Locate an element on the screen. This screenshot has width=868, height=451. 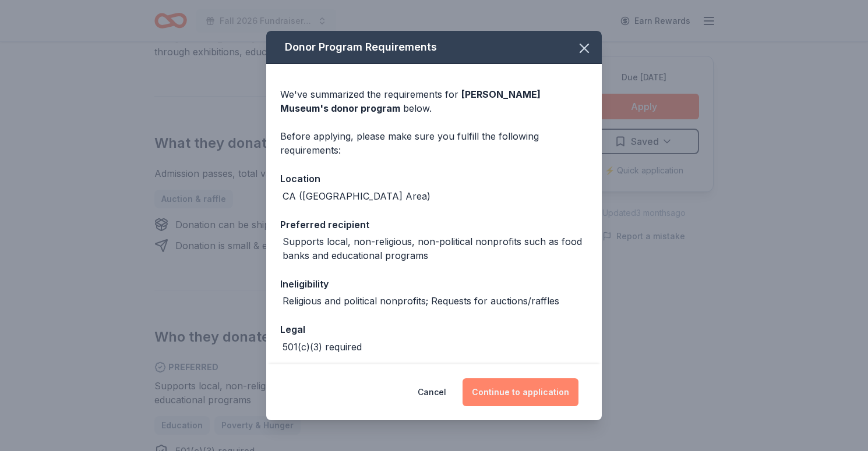
div: Supports local, non-religious, non-political nonprofits such as food banks and educational programs is located at coordinates (435, 248).